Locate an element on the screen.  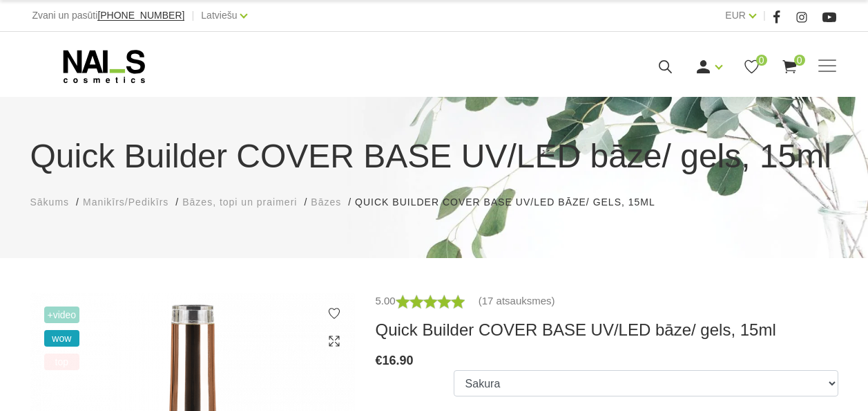
span: wow is located at coordinates (62, 338).